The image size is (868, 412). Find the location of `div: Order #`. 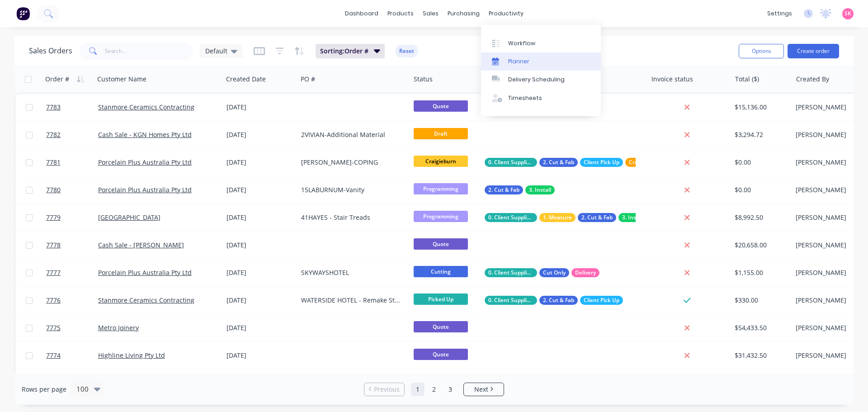

div: Order # is located at coordinates (57, 79).